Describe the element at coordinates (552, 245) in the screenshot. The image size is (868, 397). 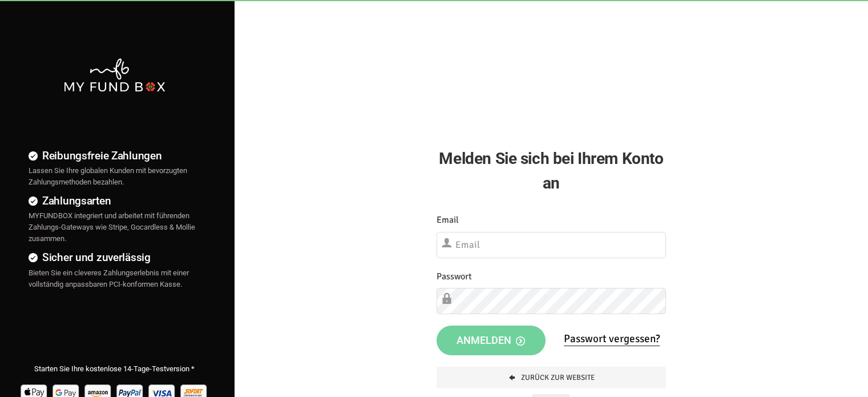
I see `input: Email` at that location.